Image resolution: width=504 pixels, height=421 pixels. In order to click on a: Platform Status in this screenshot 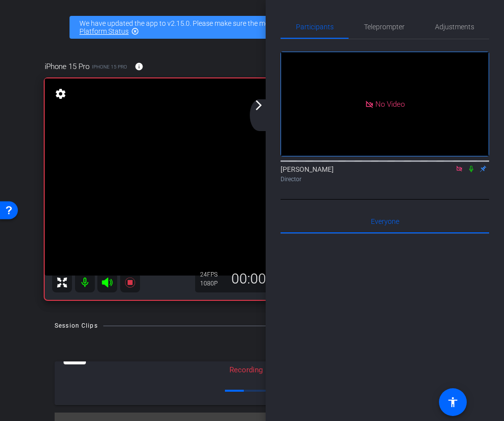, I will do `click(104, 31)`.